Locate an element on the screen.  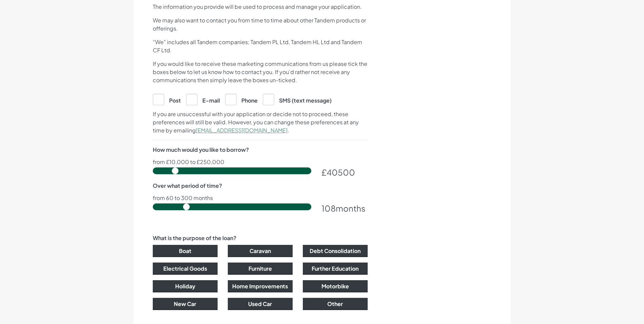
label: E-mail is located at coordinates (203, 99).